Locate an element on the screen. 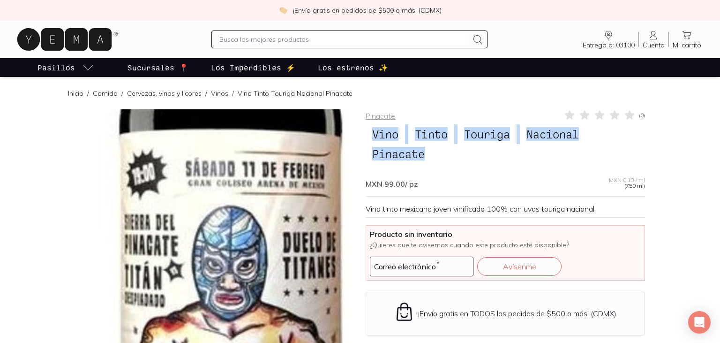 Image resolution: width=720 pixels, height=343 pixels. p: Vino Tinto Touriga Nacional Pinacate is located at coordinates (295, 93).